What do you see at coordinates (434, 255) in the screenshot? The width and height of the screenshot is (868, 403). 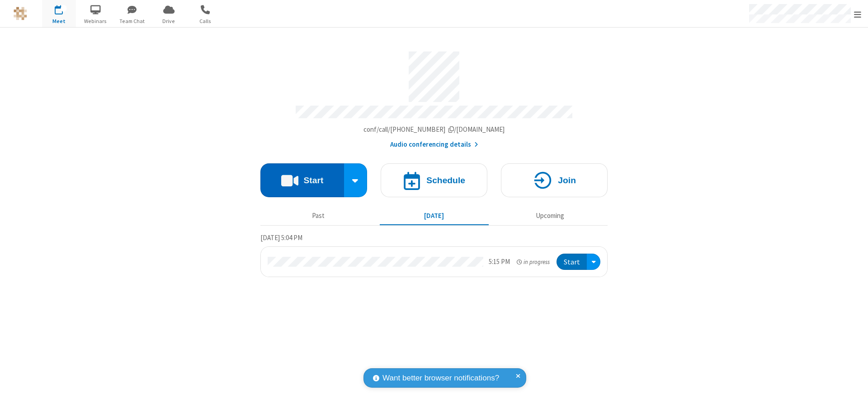 I see `section: Today's Meetings` at bounding box center [434, 255].